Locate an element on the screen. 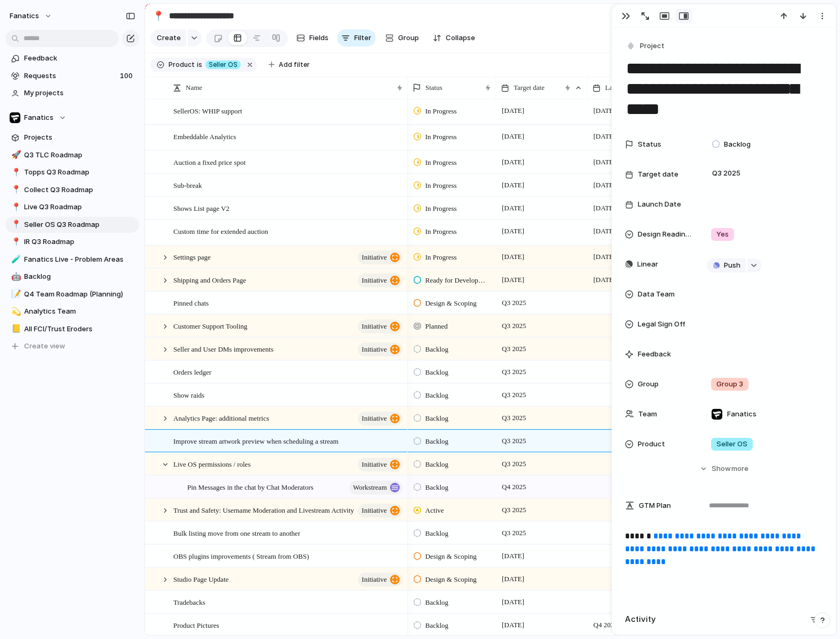 Image resolution: width=840 pixels, height=639 pixels. button: Group is located at coordinates (402, 38).